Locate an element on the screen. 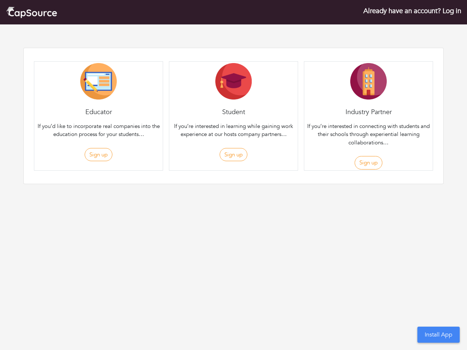 The width and height of the screenshot is (467, 350). p: If you’re interested in connecting with students and their schools through experiential learning ... is located at coordinates (368, 135).